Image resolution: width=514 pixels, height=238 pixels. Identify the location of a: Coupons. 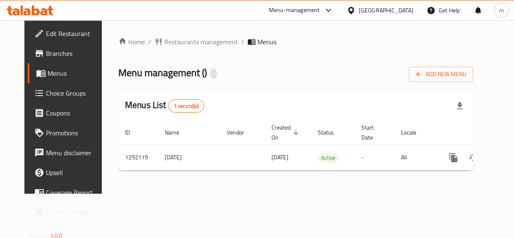
(69, 113).